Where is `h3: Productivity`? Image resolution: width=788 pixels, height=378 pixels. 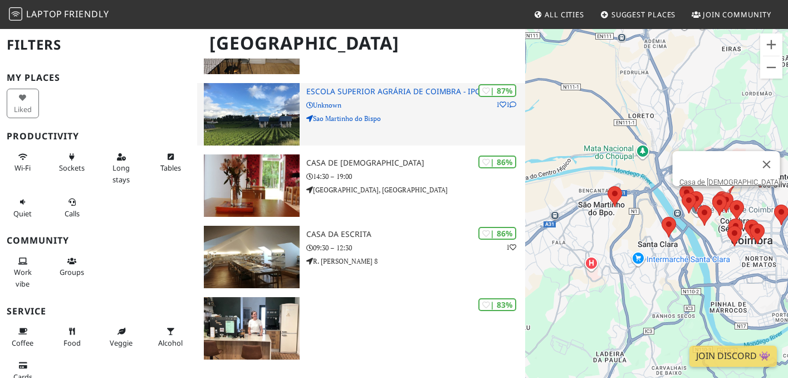
h3: Productivity is located at coordinates (99, 136).